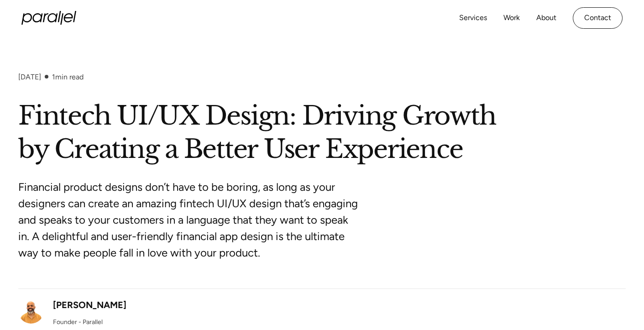  I want to click on div: Founder - Parallel, so click(78, 322).